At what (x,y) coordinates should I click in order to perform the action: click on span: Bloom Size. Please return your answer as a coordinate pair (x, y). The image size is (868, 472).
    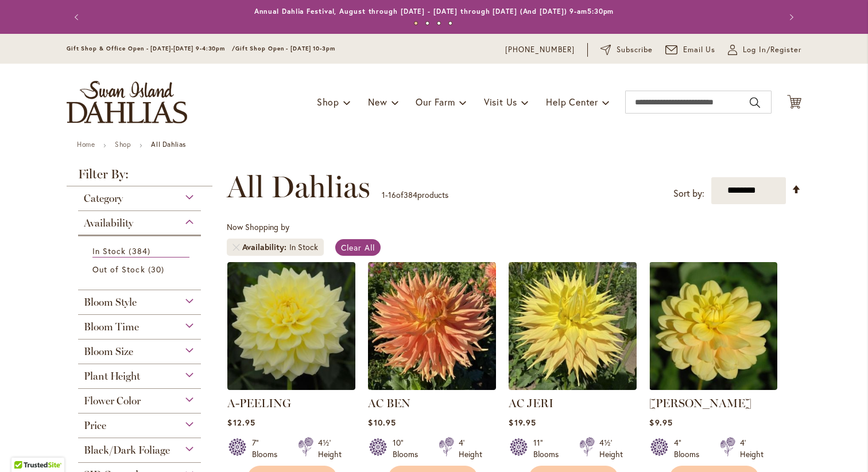
    Looking at the image, I should click on (109, 351).